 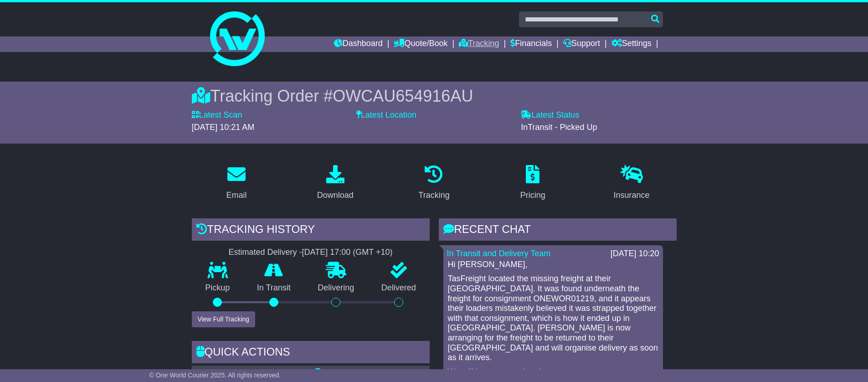 What do you see at coordinates (310, 231) in the screenshot?
I see `div: Tracking history` at bounding box center [310, 231].